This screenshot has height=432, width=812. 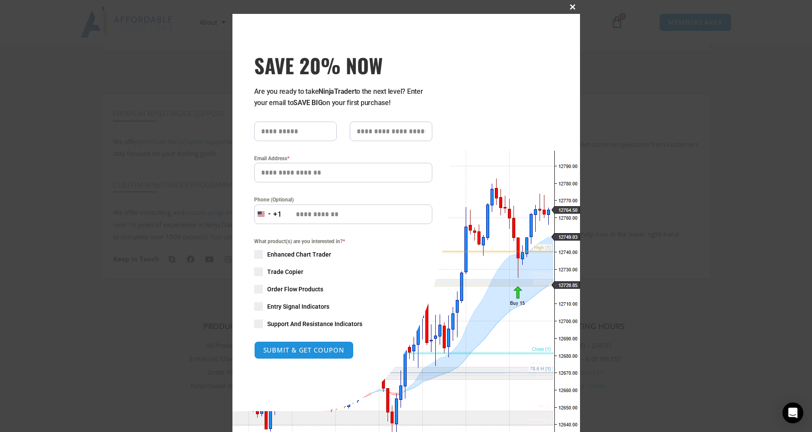 I want to click on label: Trade Copier, so click(x=343, y=272).